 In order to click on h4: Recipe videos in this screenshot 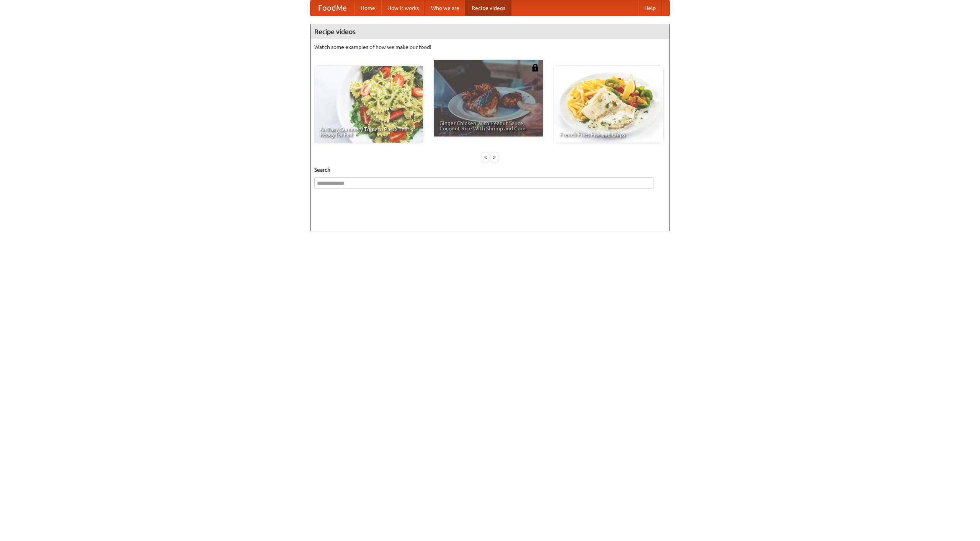, I will do `click(490, 31)`.